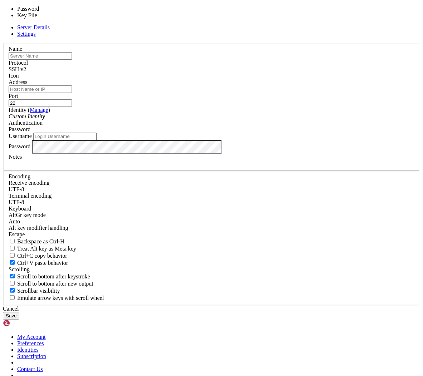  Describe the element at coordinates (212, 117) in the screenshot. I see `div: Custom Identity` at that location.